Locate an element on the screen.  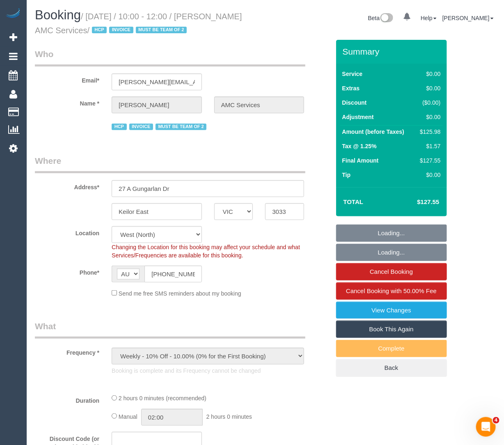
label: Phone* is located at coordinates (67, 271).